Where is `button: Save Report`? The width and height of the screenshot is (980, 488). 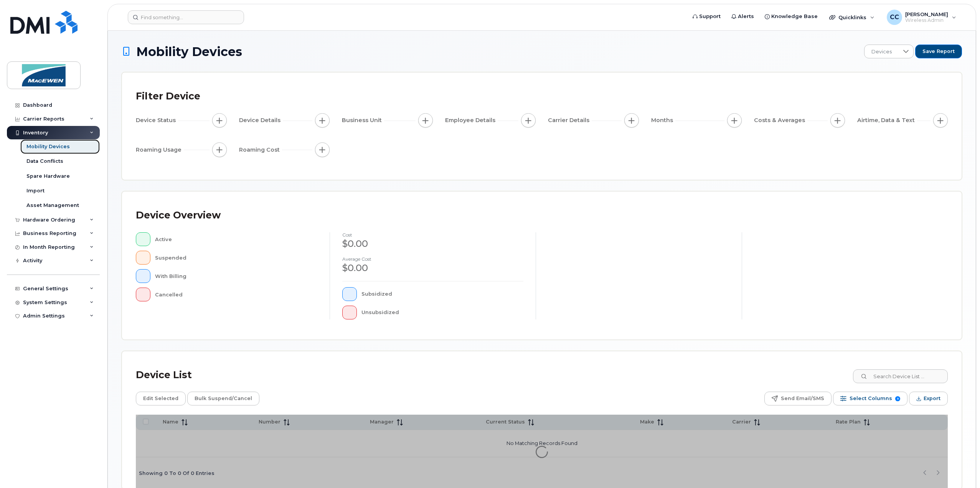 button: Save Report is located at coordinates (939, 51).